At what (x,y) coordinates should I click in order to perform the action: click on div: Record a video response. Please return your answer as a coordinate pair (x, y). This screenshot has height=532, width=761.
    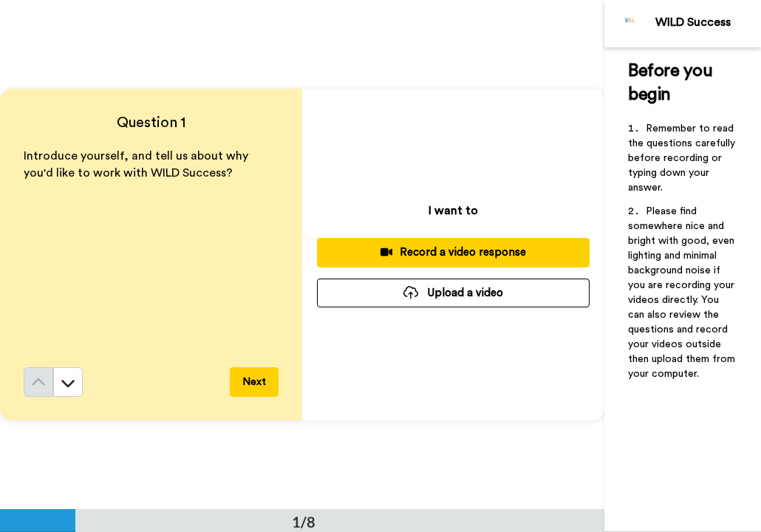
    Looking at the image, I should click on (453, 252).